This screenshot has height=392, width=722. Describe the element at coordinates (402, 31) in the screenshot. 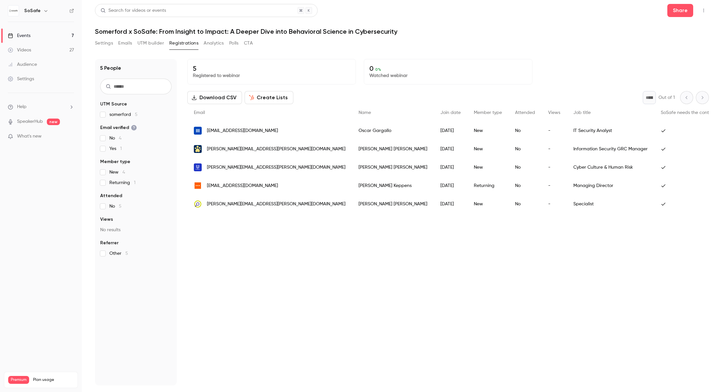

I see `h1: Somerford x SoSafe: From Insight to Impact: A Deeper Dive into Behavioral Science in Cybersecurity` at that location.